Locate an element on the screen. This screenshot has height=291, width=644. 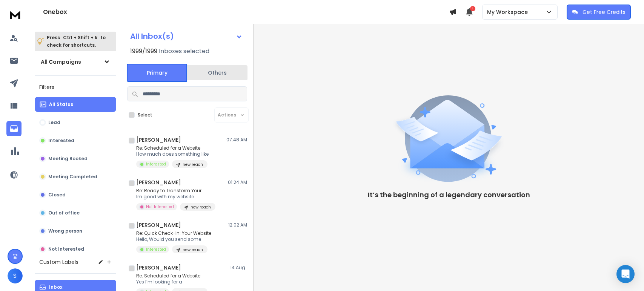
span: Ctrl + Shift + k is located at coordinates (80, 38).